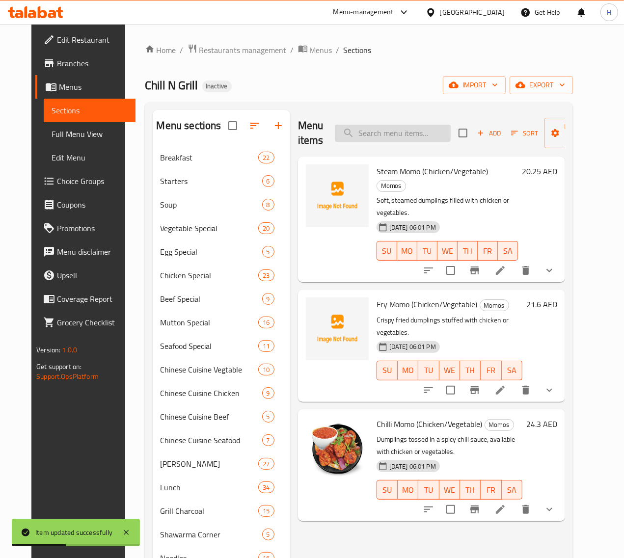 This screenshot has width=624, height=558. I want to click on span: Coverage Report, so click(92, 299).